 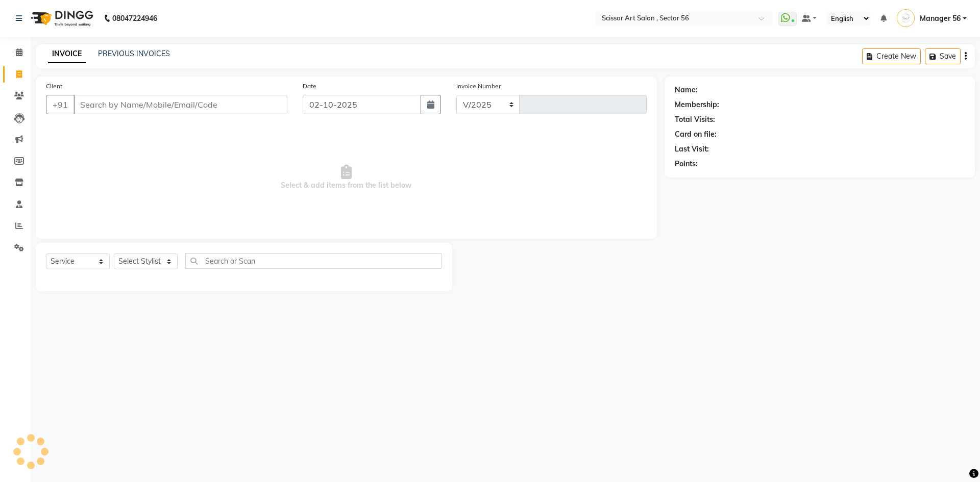 I want to click on div: Card on file:, so click(x=696, y=134).